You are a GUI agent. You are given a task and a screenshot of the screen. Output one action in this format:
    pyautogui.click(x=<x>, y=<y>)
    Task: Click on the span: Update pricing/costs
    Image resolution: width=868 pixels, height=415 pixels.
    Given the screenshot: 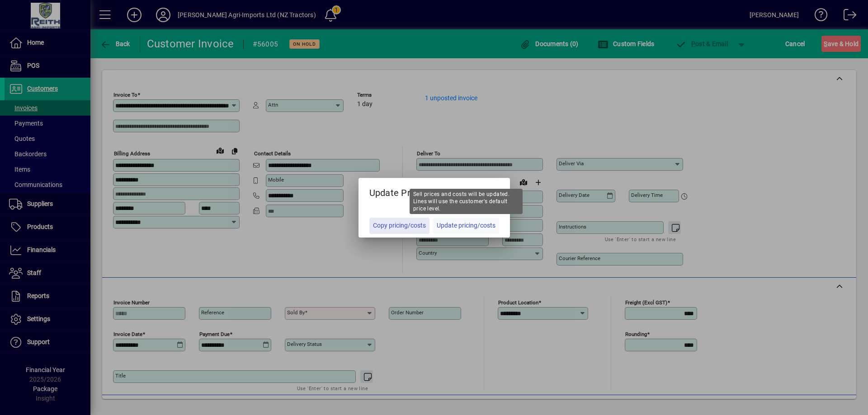 What is the action you would take?
    pyautogui.click(x=466, y=225)
    